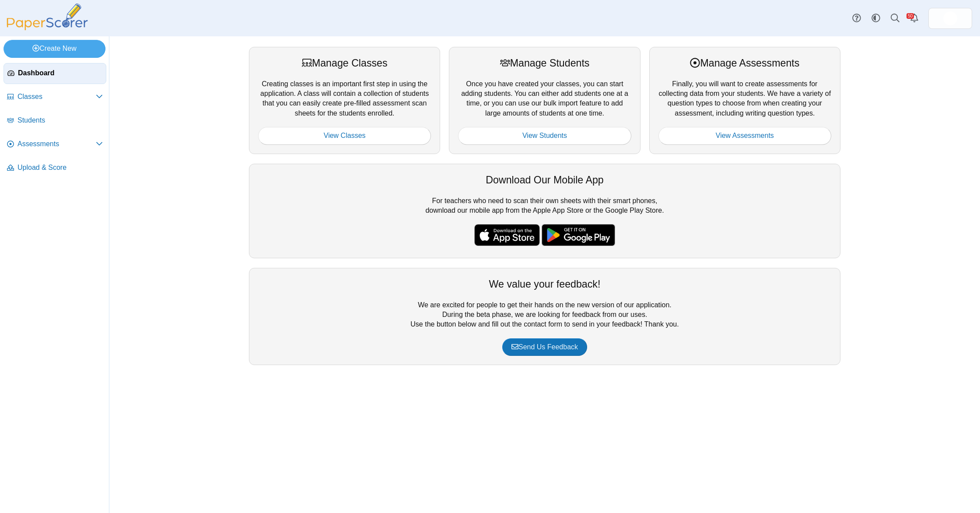 This screenshot has height=513, width=980. I want to click on a: ps.cRz8zCdsP4LbcP2q, so click(950, 19).